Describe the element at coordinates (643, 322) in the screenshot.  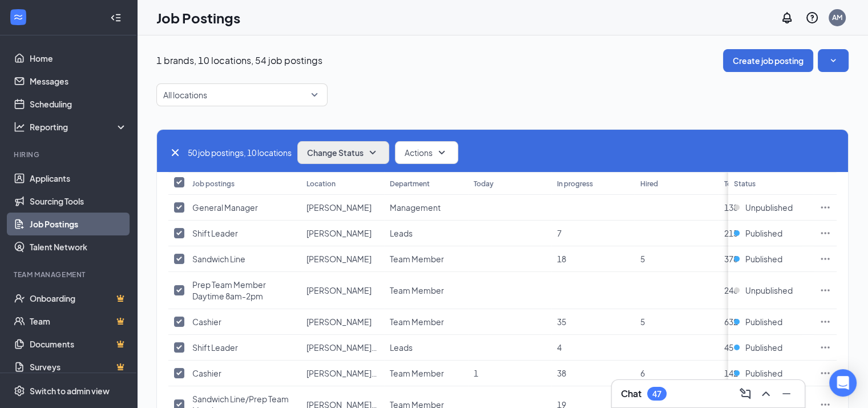
I see `span: 5` at that location.